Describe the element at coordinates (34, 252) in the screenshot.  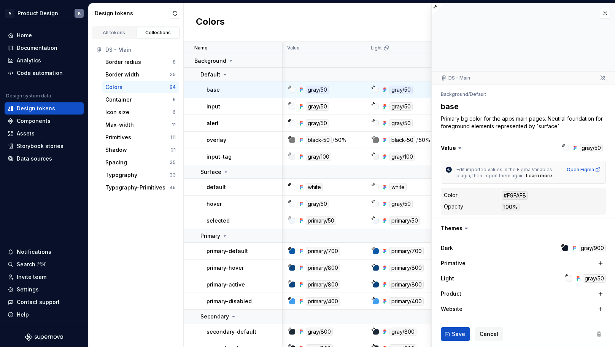
I see `div: Notifications` at that location.